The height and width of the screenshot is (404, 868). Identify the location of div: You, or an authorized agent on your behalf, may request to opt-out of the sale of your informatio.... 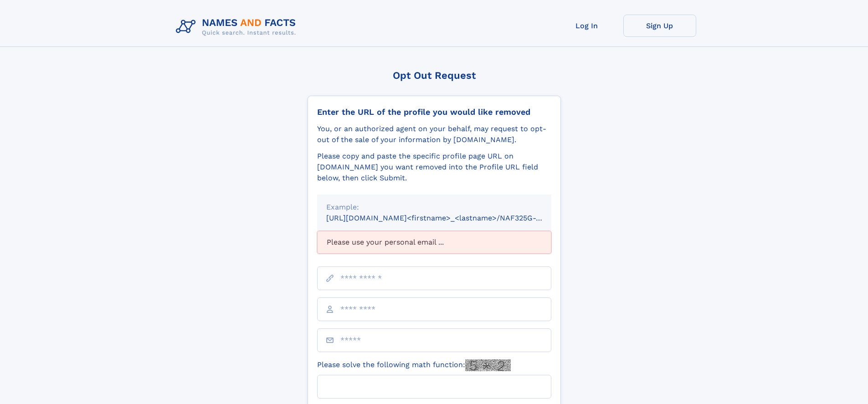
(434, 134).